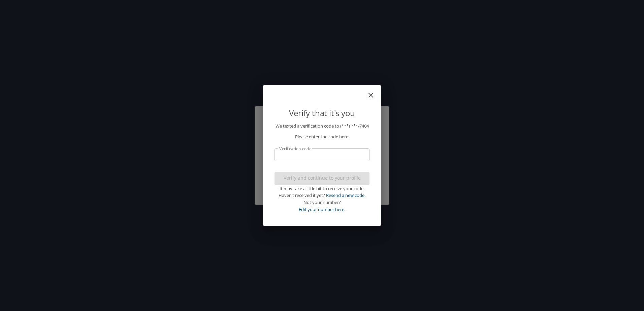 This screenshot has width=644, height=311. I want to click on button: close, so click(374, 92).